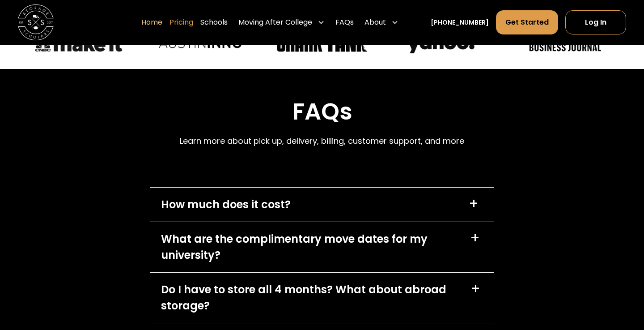  I want to click on h2: FAQs, so click(322, 112).